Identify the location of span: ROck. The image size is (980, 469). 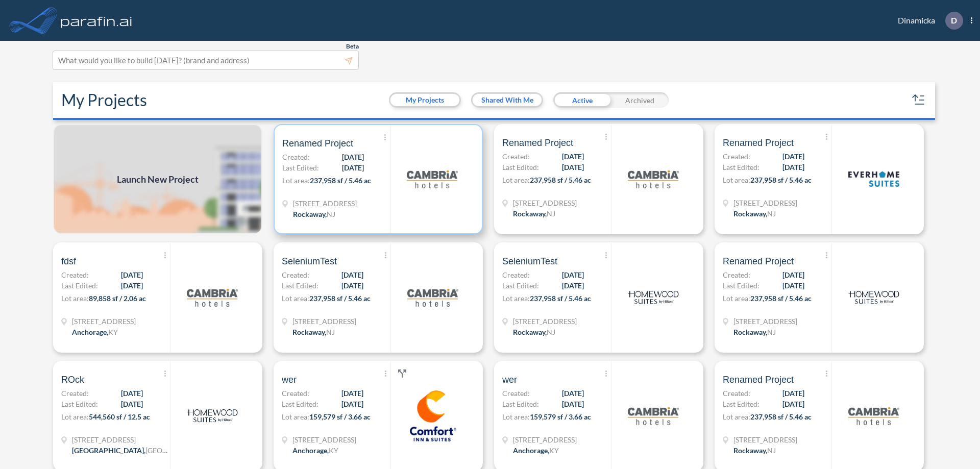
(72, 380).